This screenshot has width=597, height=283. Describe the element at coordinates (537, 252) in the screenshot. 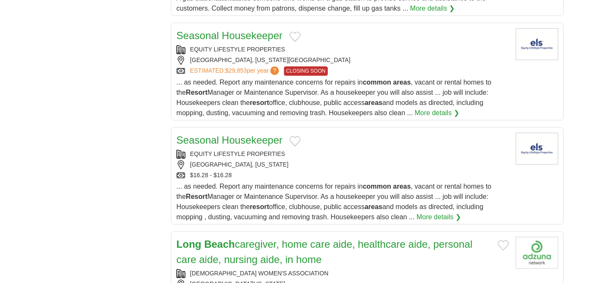

I see `img: Company logo` at that location.